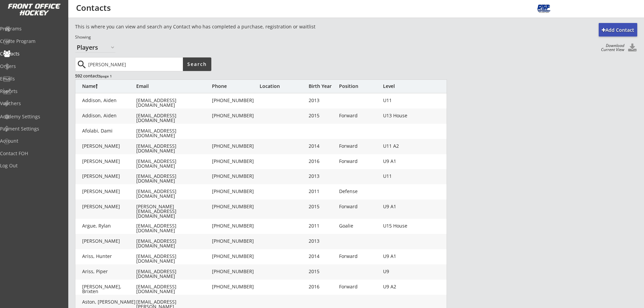 The image size is (644, 308). I want to click on div: U11 A2, so click(403, 146).